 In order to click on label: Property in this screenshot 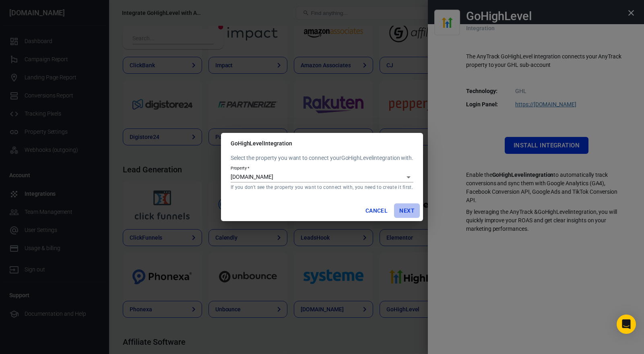, I will do `click(240, 168)`.